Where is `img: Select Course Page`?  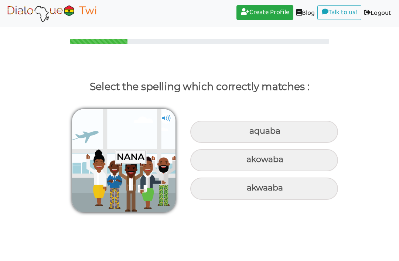 img: Select Course Page is located at coordinates (52, 13).